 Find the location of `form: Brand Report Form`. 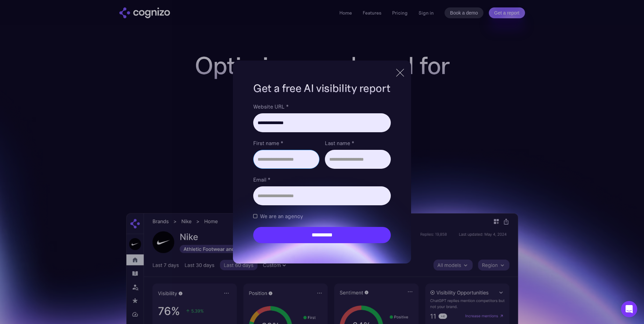

form: Brand Report Form is located at coordinates (322, 173).